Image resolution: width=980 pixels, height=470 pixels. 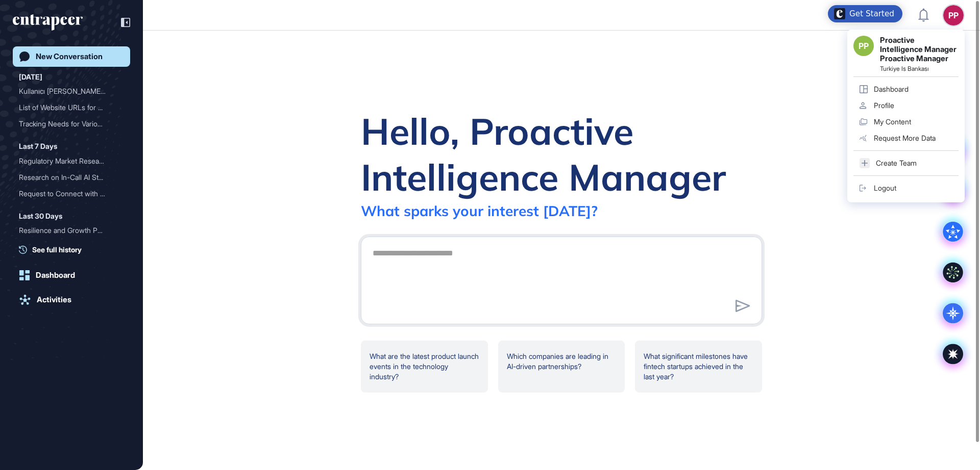 I want to click on div: Request to Connect with Reese, so click(x=72, y=194).